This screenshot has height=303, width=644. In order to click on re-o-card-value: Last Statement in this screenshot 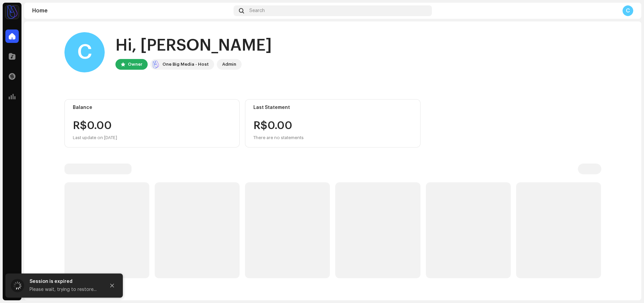, I will do `click(332, 124)`.